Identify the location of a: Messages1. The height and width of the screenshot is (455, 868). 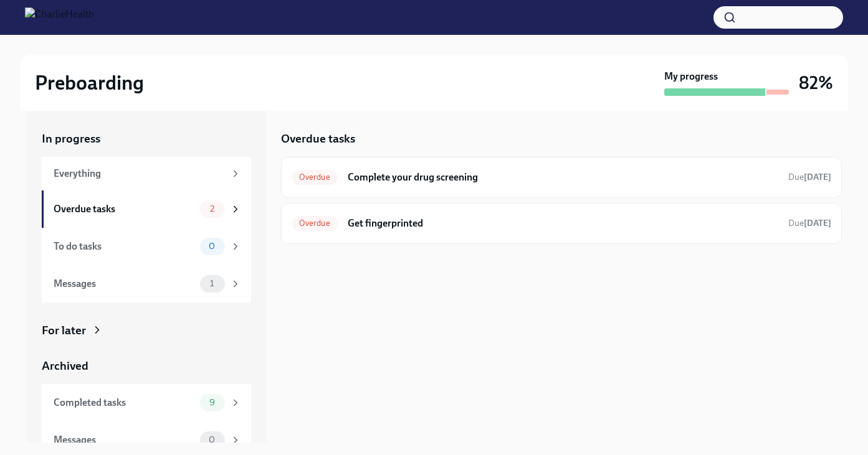
(146, 284).